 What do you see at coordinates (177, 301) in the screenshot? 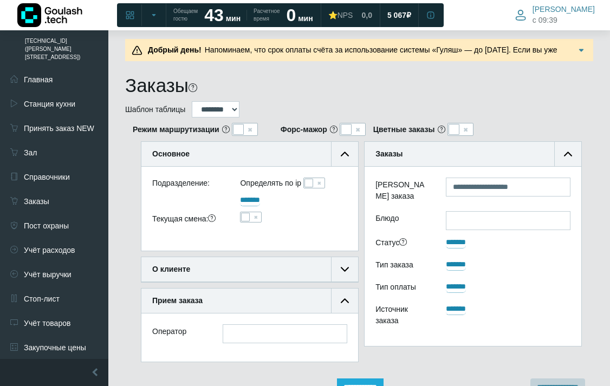
I see `b: Прием заказа` at bounding box center [177, 301].